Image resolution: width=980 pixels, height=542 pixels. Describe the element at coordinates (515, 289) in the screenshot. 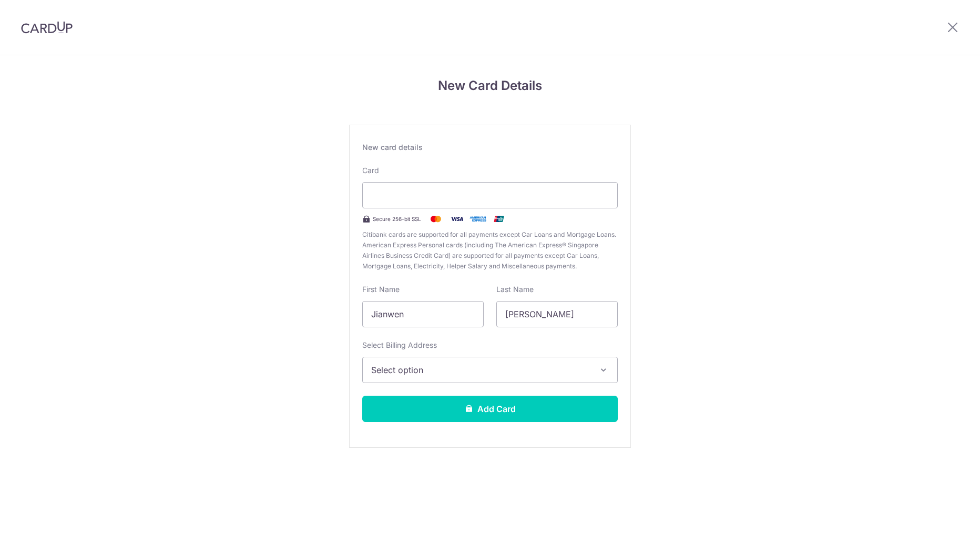

I see `label: Last Name` at that location.